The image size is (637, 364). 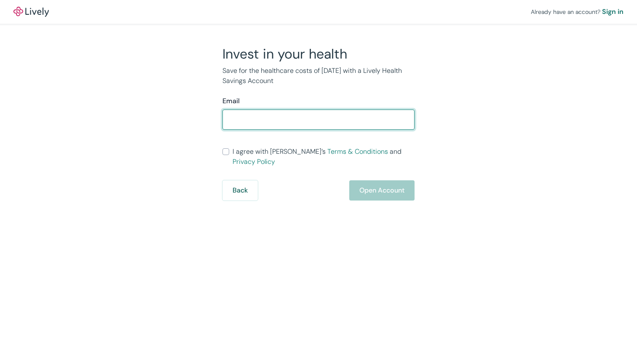 What do you see at coordinates (318, 54) in the screenshot?
I see `h2: Invest in your health` at bounding box center [318, 54].